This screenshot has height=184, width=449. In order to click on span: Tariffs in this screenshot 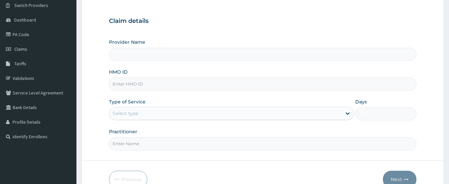, I will do `click(20, 64)`.